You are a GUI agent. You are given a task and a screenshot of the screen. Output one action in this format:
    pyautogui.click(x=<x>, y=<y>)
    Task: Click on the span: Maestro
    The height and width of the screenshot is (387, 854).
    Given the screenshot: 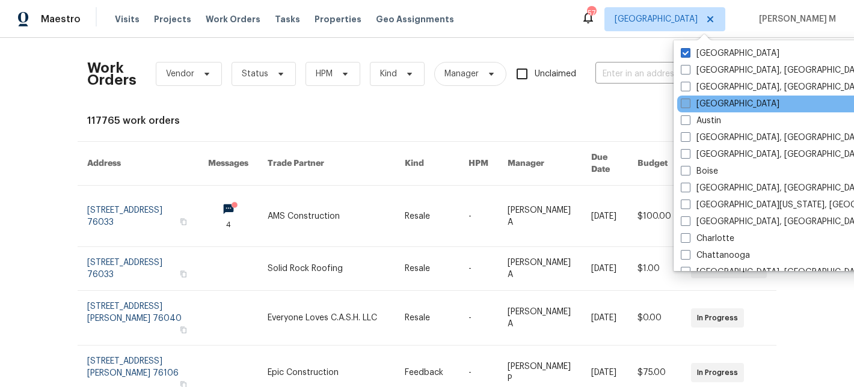 What is the action you would take?
    pyautogui.click(x=61, y=19)
    